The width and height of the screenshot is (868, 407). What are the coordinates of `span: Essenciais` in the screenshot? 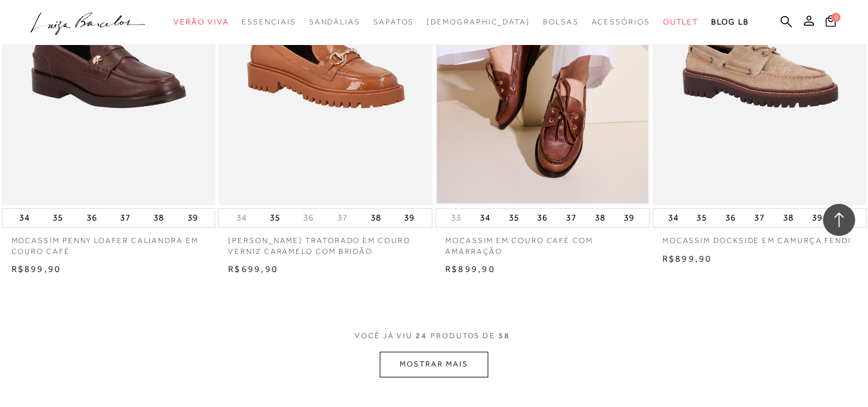 It's located at (269, 22).